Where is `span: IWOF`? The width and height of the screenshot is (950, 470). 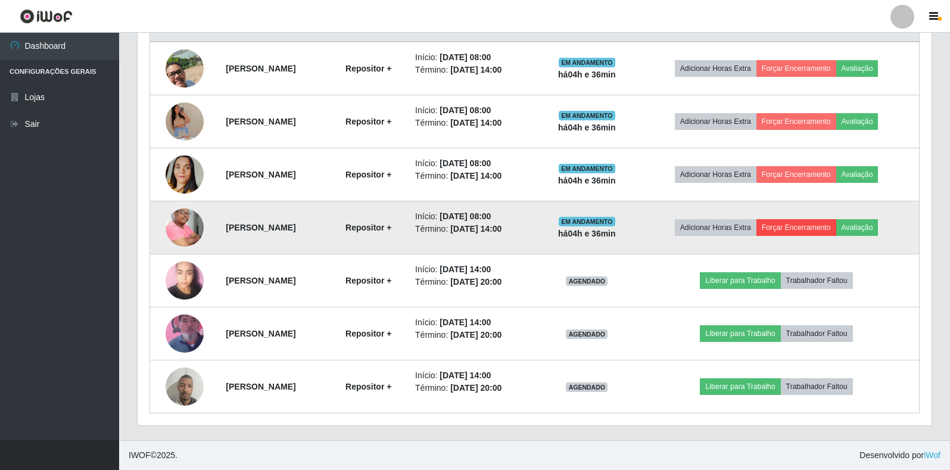
span: IWOF is located at coordinates (139, 455).